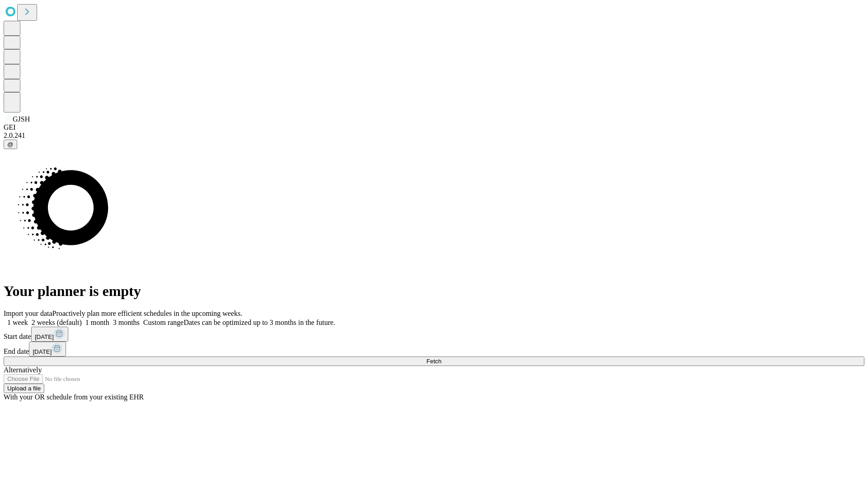  What do you see at coordinates (57, 322) in the screenshot?
I see `span: 2 weeks (default)` at bounding box center [57, 322].